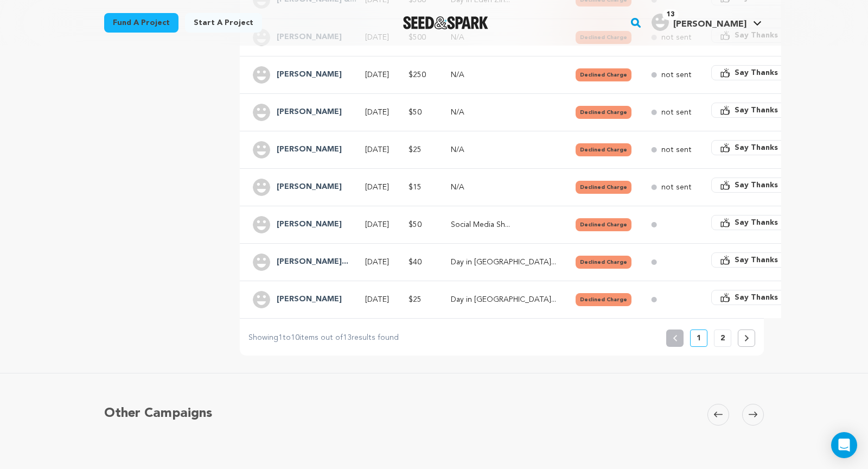 The height and width of the screenshot is (469, 868). I want to click on h4: Johan Gordon, so click(310, 225).